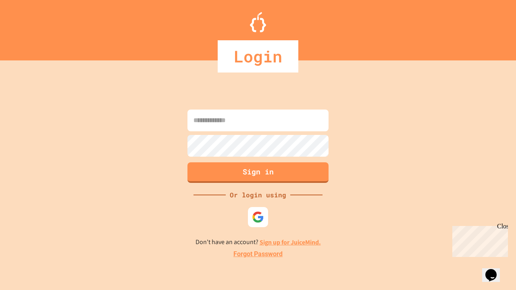 Image resolution: width=516 pixels, height=290 pixels. I want to click on a: Forgot Password, so click(258, 254).